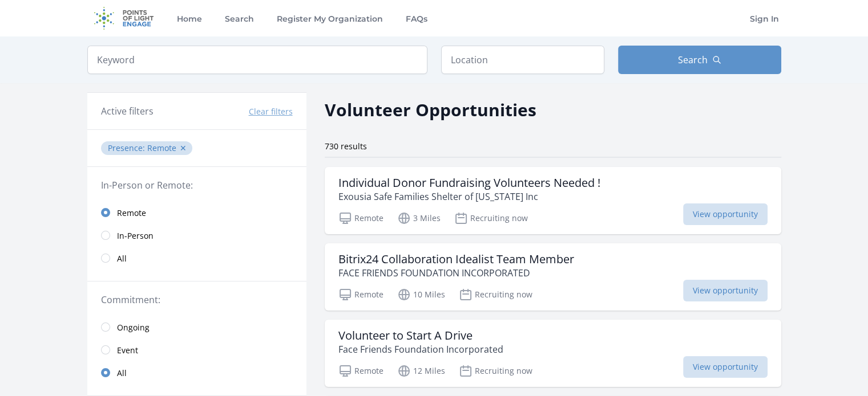  I want to click on p: FACE FRIENDS FOUNDATION INCORPORATED, so click(456, 273).